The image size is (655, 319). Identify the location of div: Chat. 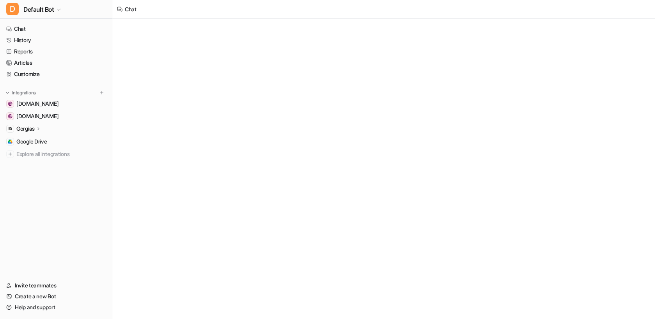
(131, 9).